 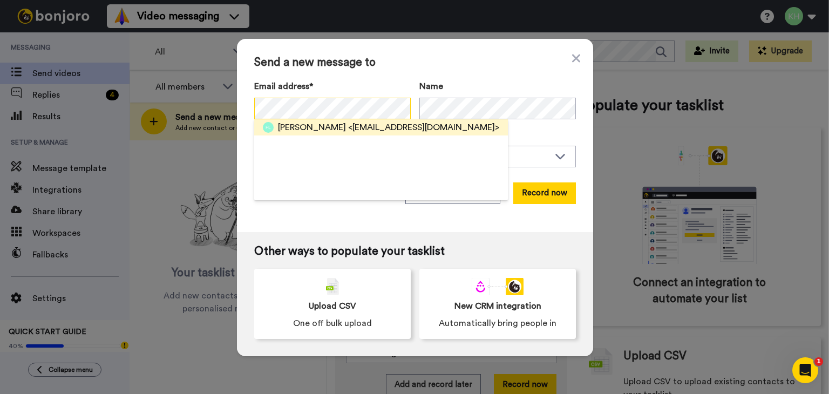 What do you see at coordinates (333, 306) in the screenshot?
I see `span: Upload CSV` at bounding box center [333, 306].